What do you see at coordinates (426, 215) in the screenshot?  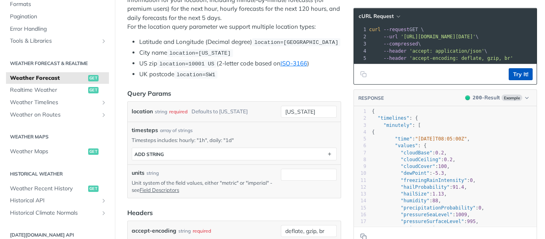 I see `span: "pressureSeaLevel"` at bounding box center [426, 215].